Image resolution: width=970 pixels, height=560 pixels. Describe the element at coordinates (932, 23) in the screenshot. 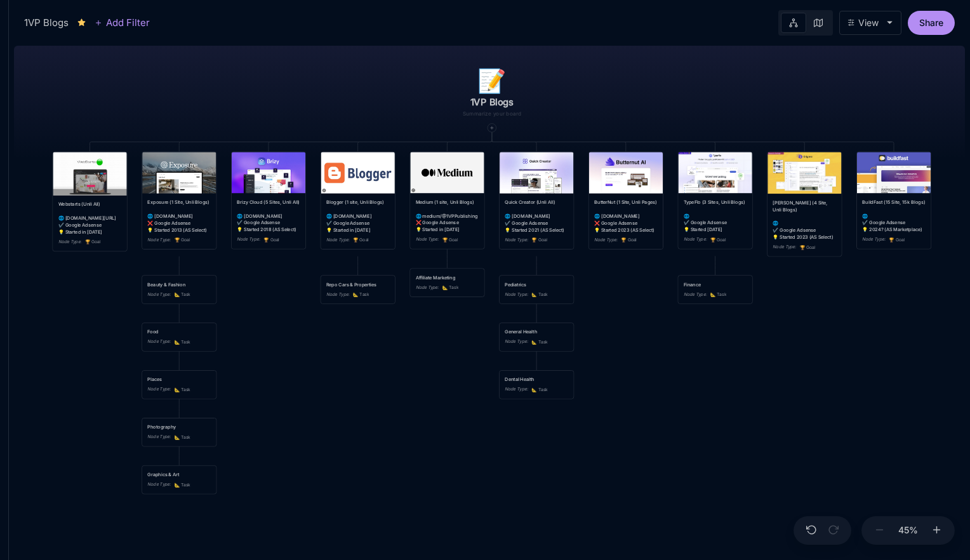

I see `button: Share` at that location.